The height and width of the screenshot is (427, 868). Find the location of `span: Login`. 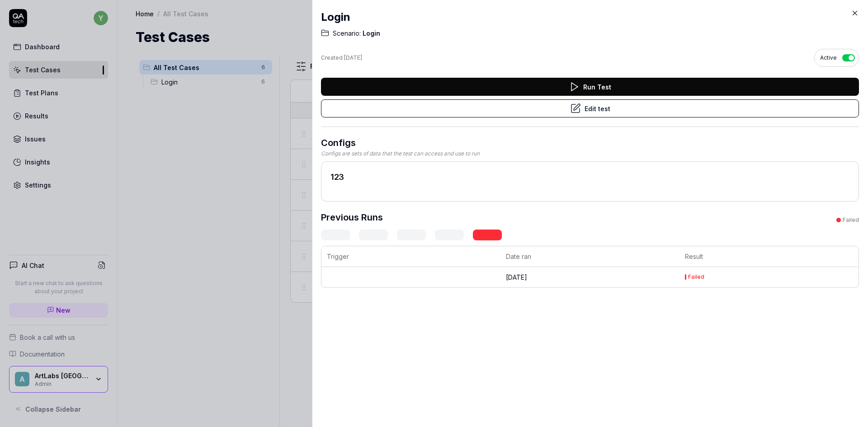

span: Login is located at coordinates (370, 34).